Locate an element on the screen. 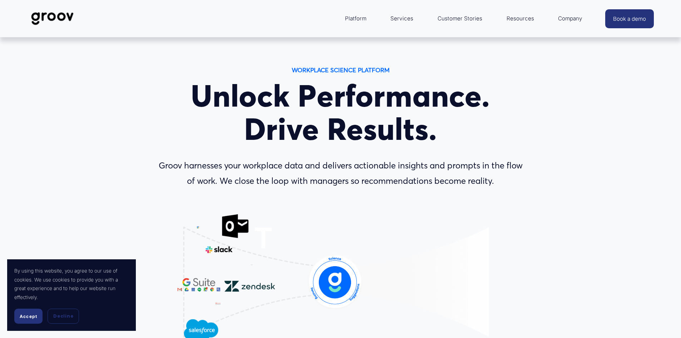 Image resolution: width=681 pixels, height=338 pixels. a: Customer Stories is located at coordinates (460, 19).